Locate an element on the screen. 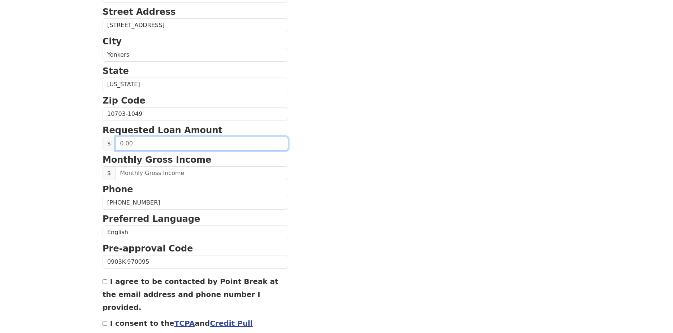 Image resolution: width=673 pixels, height=333 pixels. strong: Zip Code is located at coordinates (124, 101).